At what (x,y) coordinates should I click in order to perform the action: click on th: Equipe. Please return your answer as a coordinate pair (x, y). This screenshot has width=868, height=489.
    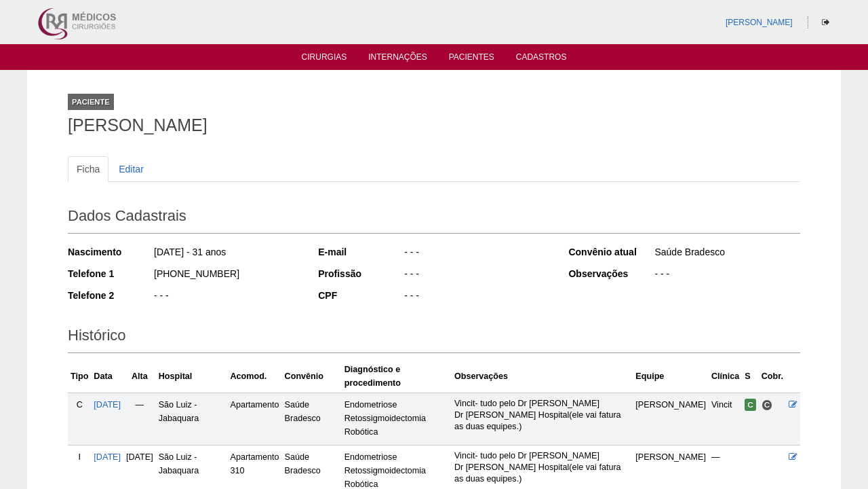
    Looking at the image, I should click on (671, 376).